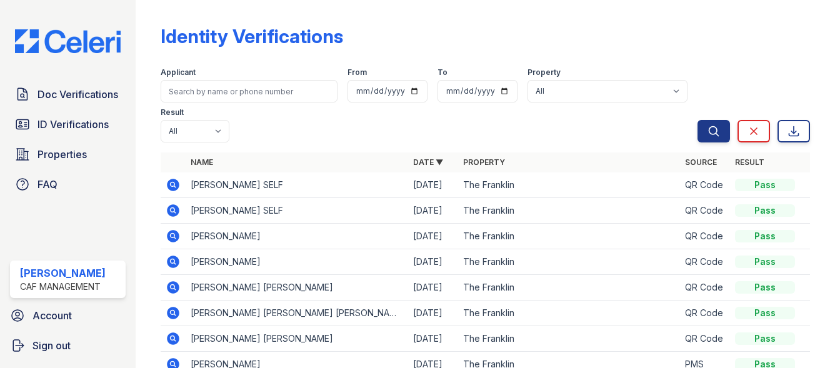 This screenshot has height=368, width=835. What do you see at coordinates (172, 113) in the screenshot?
I see `label: Result` at bounding box center [172, 113].